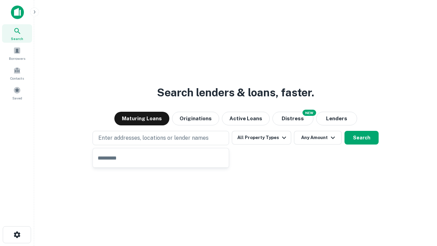 Image resolution: width=437 pixels, height=246 pixels. I want to click on a: Saved, so click(17, 93).